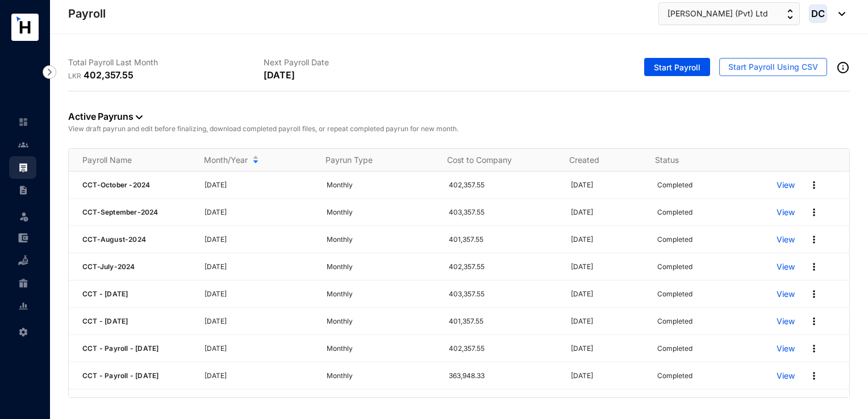  Describe the element at coordinates (502, 240) in the screenshot. I see `p: 401,357.55` at that location.